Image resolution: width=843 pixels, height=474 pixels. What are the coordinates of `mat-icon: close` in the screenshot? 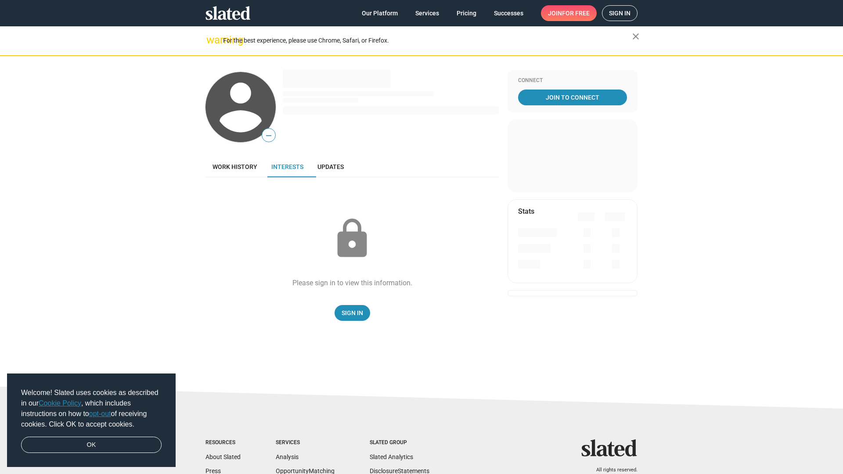 It's located at (635, 36).